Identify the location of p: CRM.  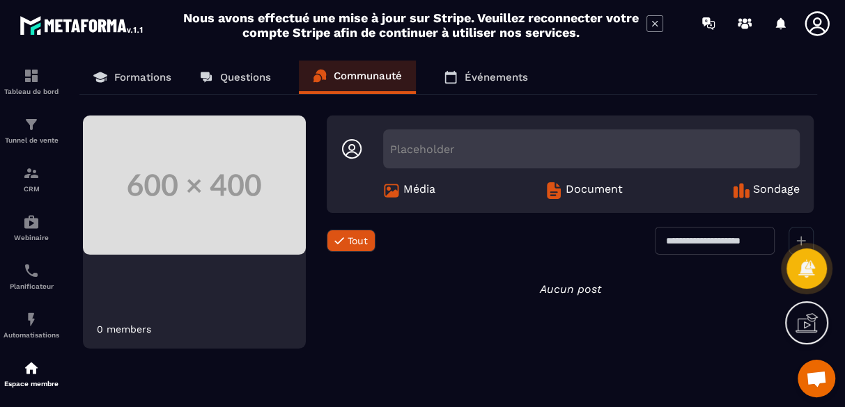
(31, 189).